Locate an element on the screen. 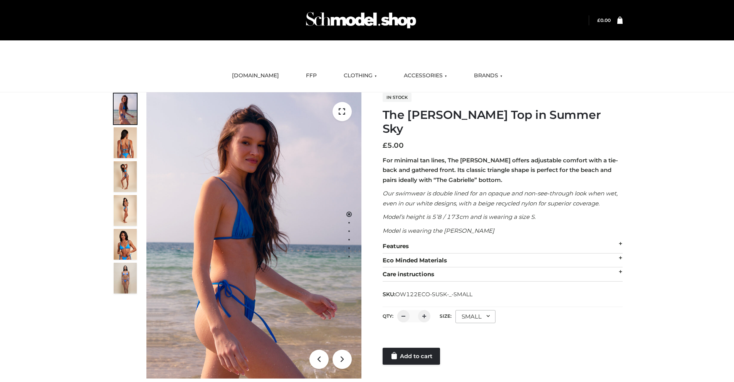 This screenshot has width=734, height=382. a: FFP is located at coordinates (311, 76).